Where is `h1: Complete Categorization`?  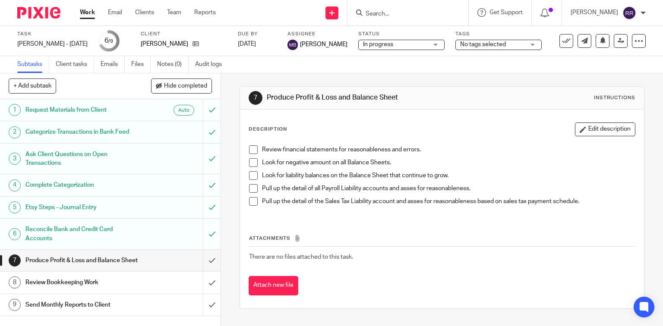 h1: Complete Categorization is located at coordinates (82, 185).